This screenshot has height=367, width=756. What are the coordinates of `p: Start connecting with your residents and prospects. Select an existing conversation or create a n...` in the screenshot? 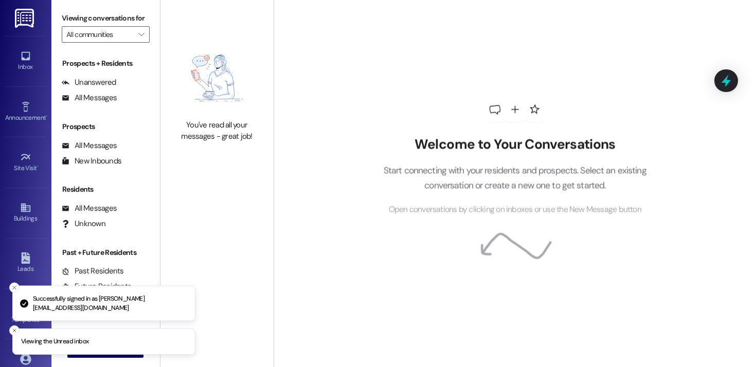 It's located at (515, 178).